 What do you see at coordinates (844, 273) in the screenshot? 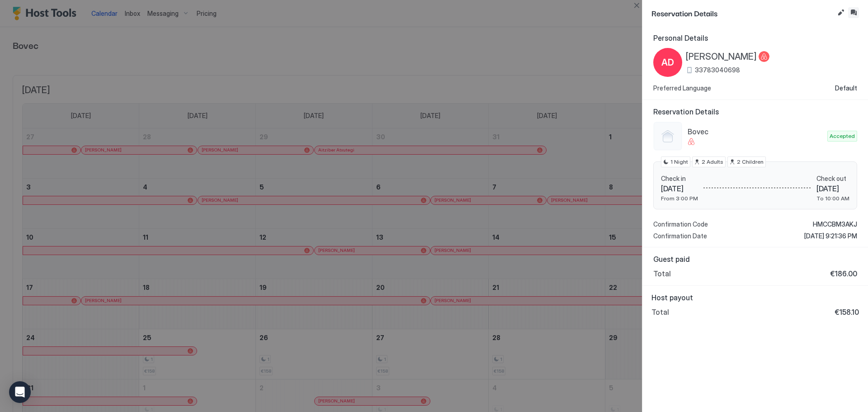
I see `span: €186.00` at bounding box center [844, 273].